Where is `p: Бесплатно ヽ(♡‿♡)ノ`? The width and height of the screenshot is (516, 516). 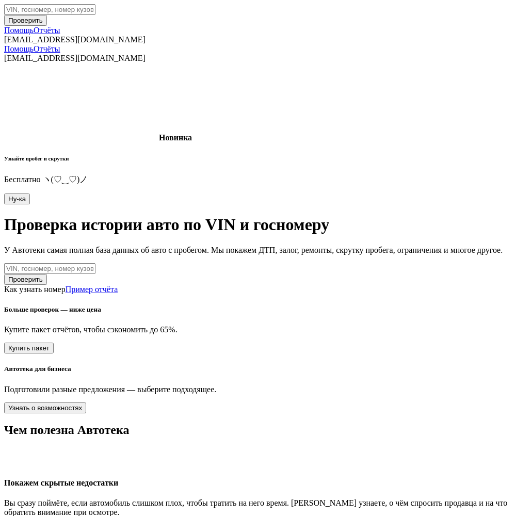
p: Бесплатно ヽ(♡‿♡)ノ is located at coordinates (258, 179).